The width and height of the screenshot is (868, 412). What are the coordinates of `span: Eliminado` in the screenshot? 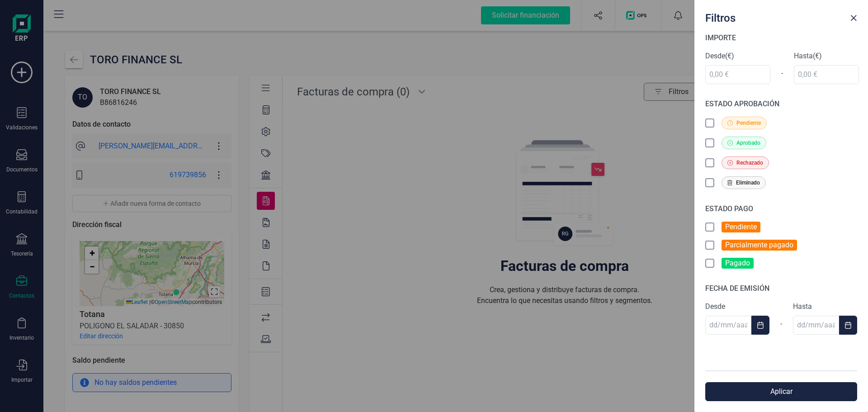 It's located at (748, 183).